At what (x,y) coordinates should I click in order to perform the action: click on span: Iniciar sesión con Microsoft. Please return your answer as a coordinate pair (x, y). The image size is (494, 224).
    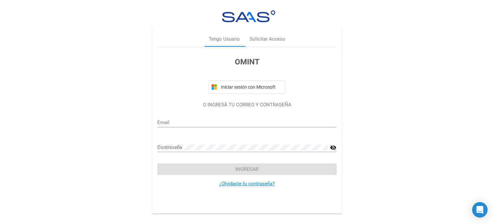
    Looking at the image, I should click on (251, 87).